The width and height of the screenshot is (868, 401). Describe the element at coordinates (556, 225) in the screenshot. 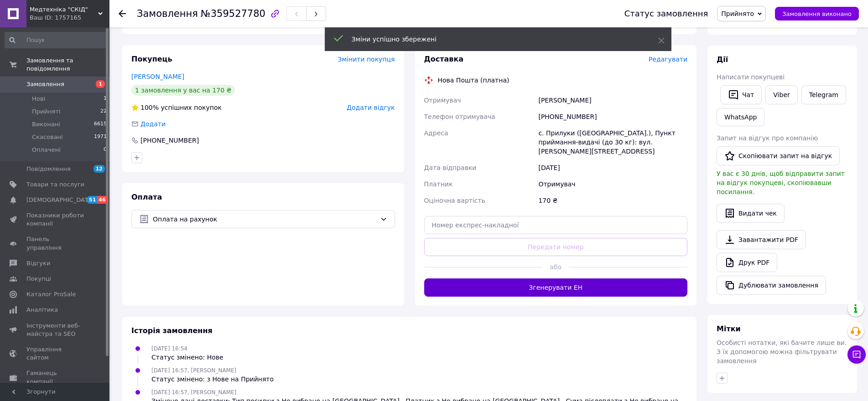

I see `input: Номер експрес-накладної` at that location.